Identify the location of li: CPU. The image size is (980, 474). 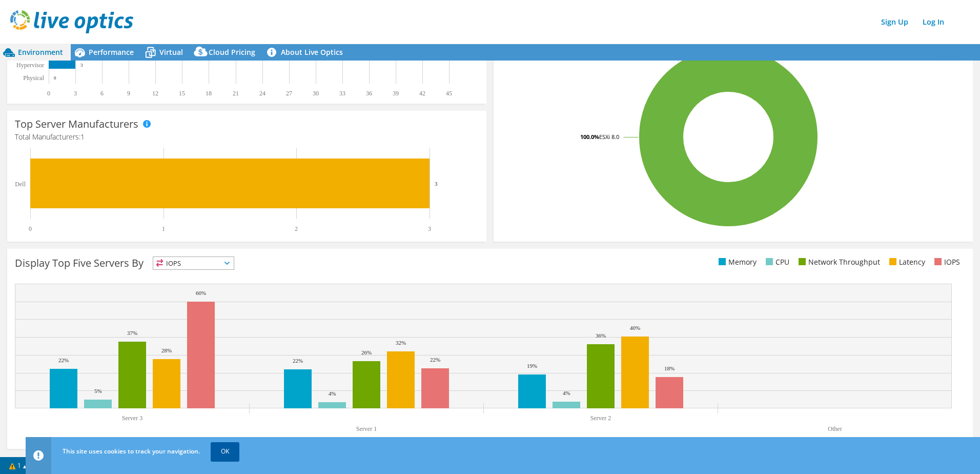
(776, 262).